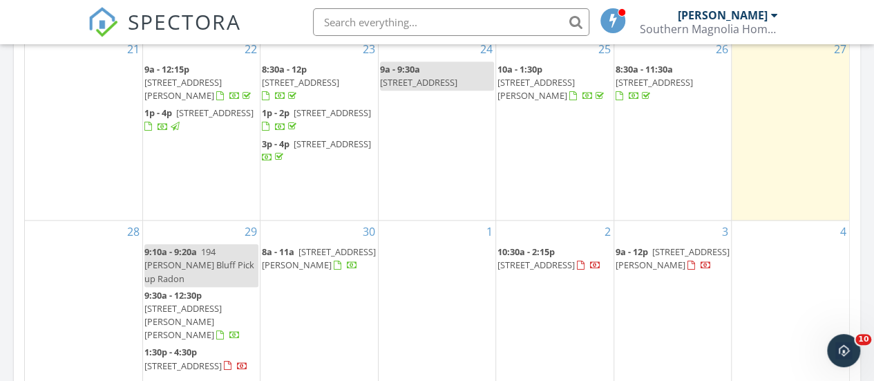  Describe the element at coordinates (171, 352) in the screenshot. I see `span: 1:30p - 4:30p` at that location.